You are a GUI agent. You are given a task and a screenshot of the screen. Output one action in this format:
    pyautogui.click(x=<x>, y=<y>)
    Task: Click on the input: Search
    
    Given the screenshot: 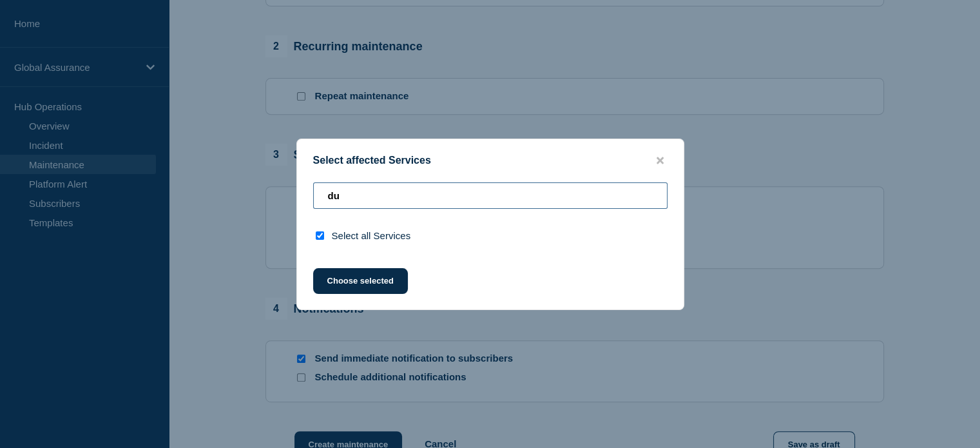 What is the action you would take?
    pyautogui.click(x=490, y=195)
    